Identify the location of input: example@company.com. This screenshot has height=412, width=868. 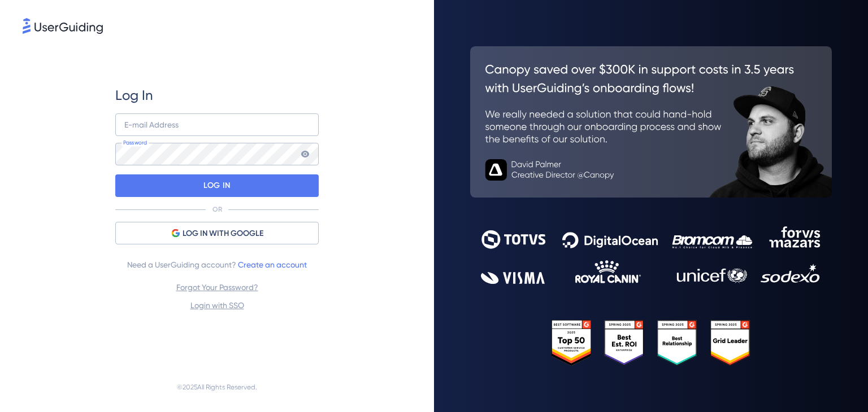
(217, 125).